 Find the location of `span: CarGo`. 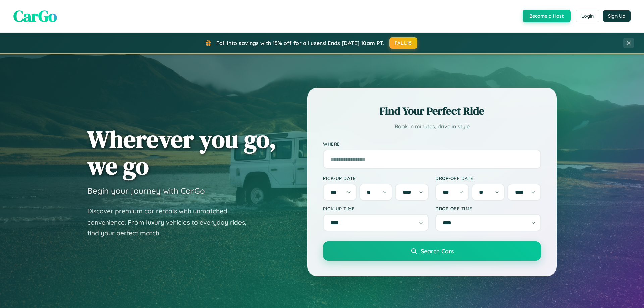

span: CarGo is located at coordinates (35, 16).